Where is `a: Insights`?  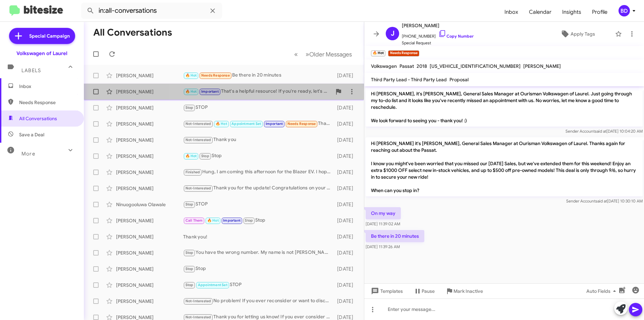
a: Insights is located at coordinates (572, 12).